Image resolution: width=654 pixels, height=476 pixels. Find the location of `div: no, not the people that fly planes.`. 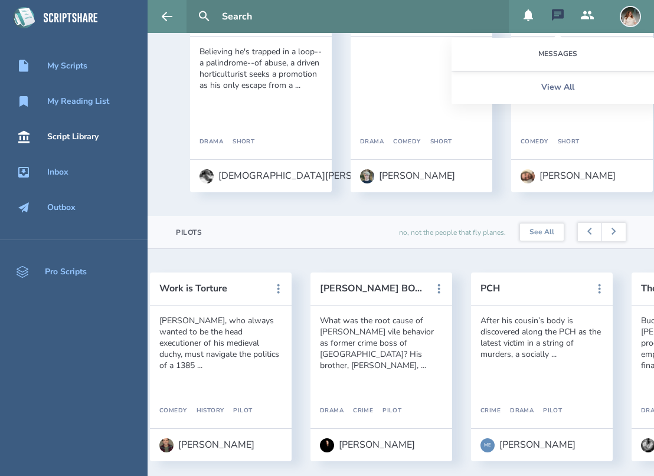

div: no, not the people that fly planes. is located at coordinates (452, 232).